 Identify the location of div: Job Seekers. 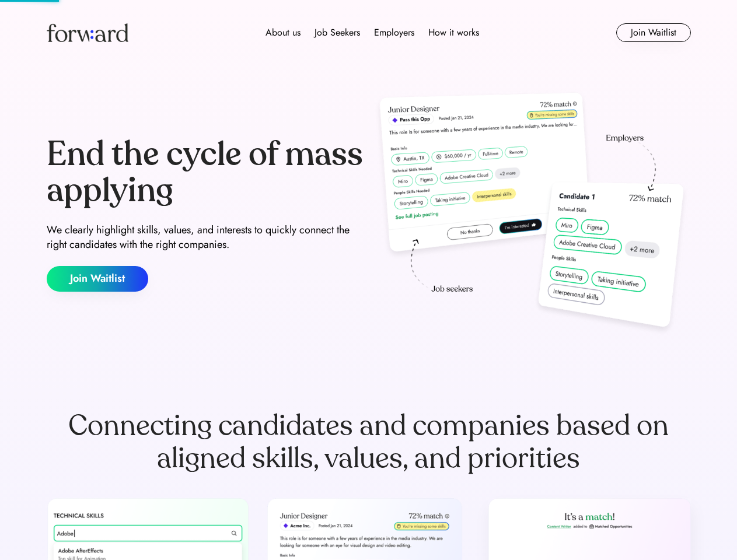
(337, 32).